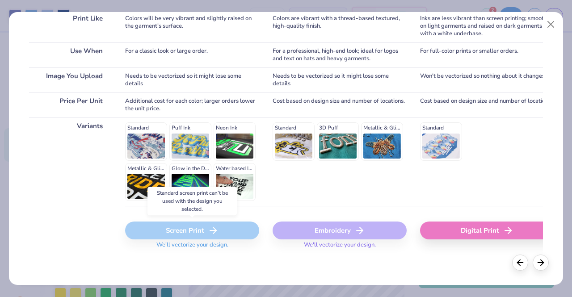 The height and width of the screenshot is (297, 572). I want to click on div: Use When, so click(70, 55).